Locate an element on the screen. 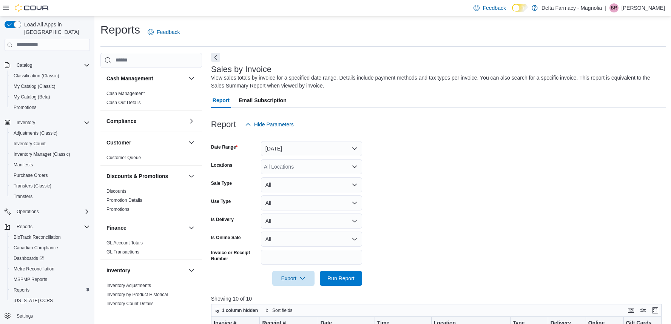  img: Cova is located at coordinates (32, 8).